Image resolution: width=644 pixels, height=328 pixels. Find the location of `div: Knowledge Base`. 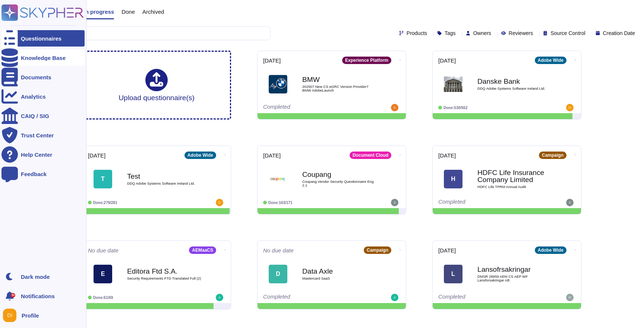

div: Knowledge Base is located at coordinates (43, 58).